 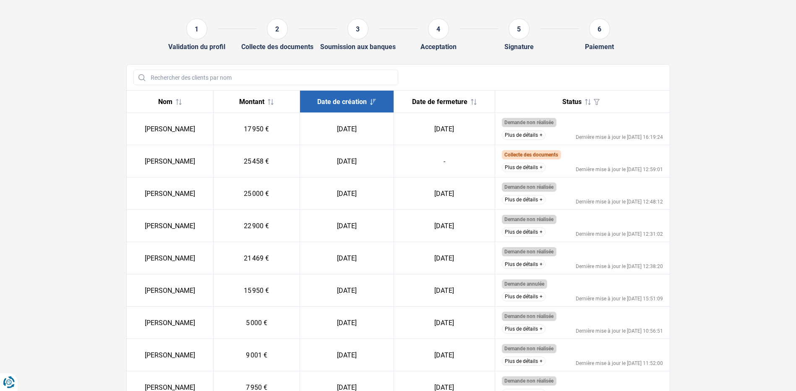 I want to click on td: 21 469 €, so click(x=257, y=258).